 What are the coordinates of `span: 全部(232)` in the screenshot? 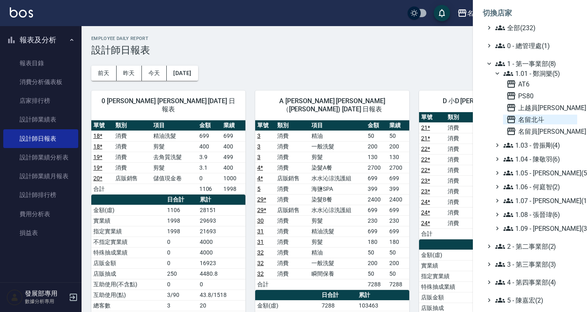 It's located at (535, 28).